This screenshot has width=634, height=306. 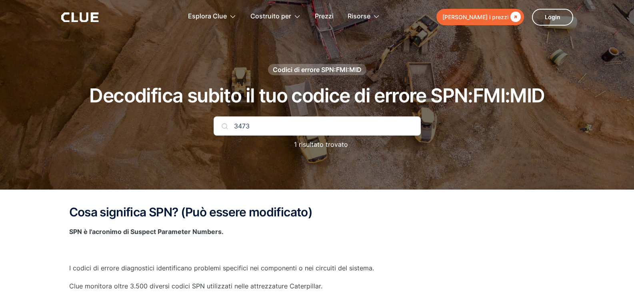 I want to click on div: Costruito per, so click(x=276, y=16).